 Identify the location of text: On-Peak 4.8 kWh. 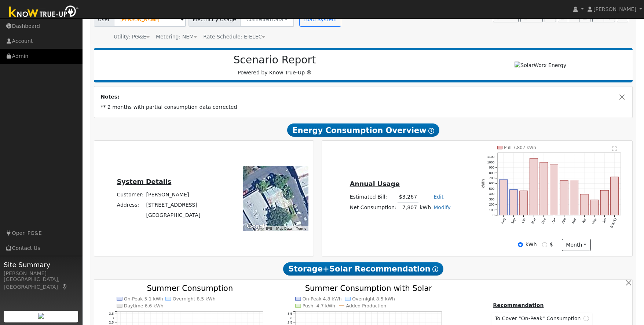
(322, 299).